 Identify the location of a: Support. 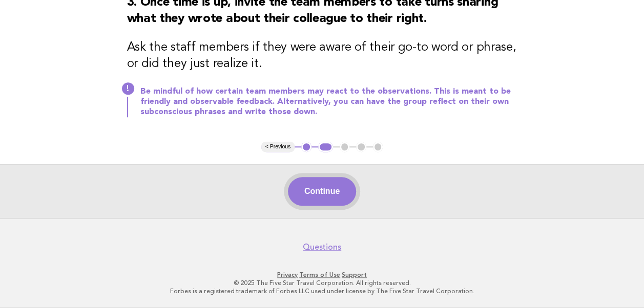
(354, 275).